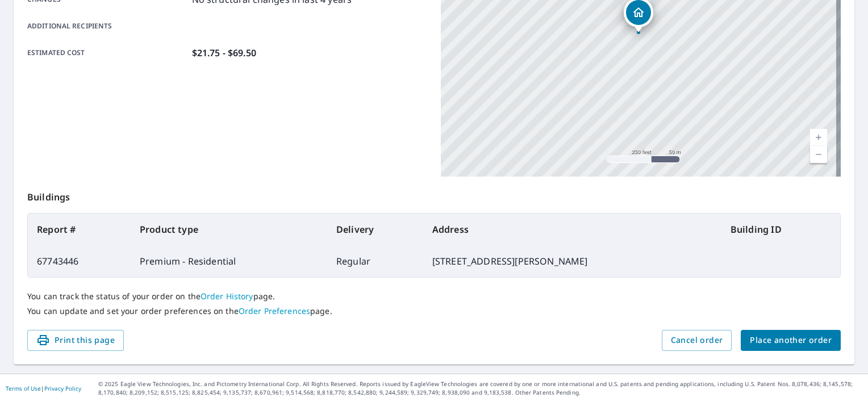 The height and width of the screenshot is (402, 868). What do you see at coordinates (791, 340) in the screenshot?
I see `span: Place another order` at bounding box center [791, 340].